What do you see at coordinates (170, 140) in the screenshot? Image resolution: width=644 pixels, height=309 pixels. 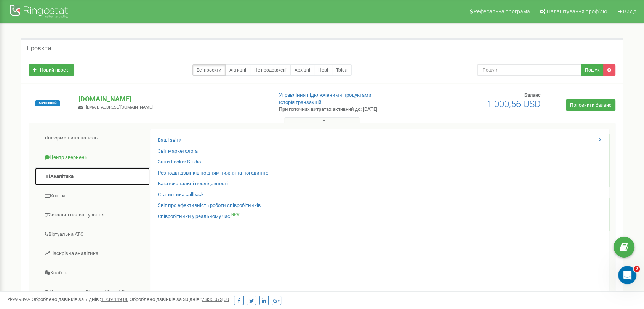 I see `a: Ваші звіти` at bounding box center [170, 140].